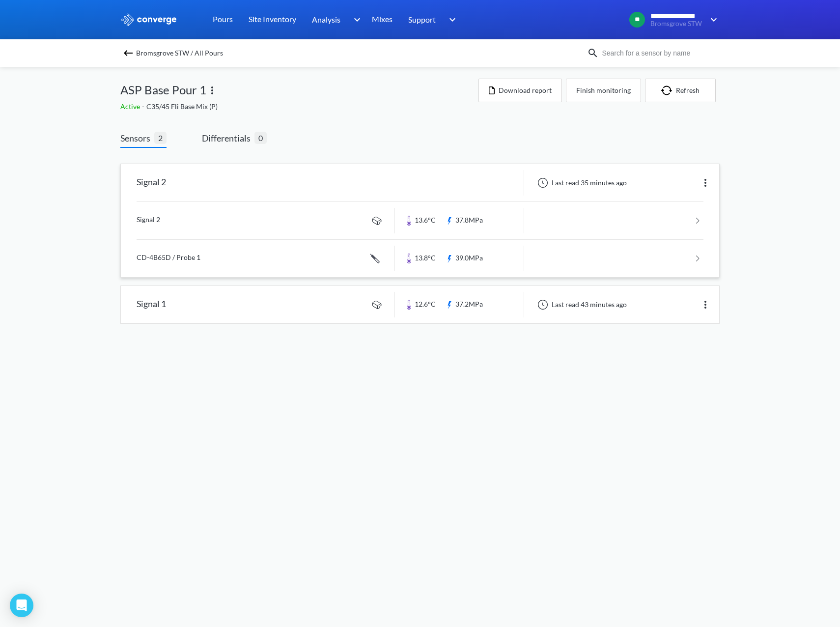 Image resolution: width=840 pixels, height=627 pixels. What do you see at coordinates (681, 90) in the screenshot?
I see `button: Refresh` at bounding box center [681, 90].